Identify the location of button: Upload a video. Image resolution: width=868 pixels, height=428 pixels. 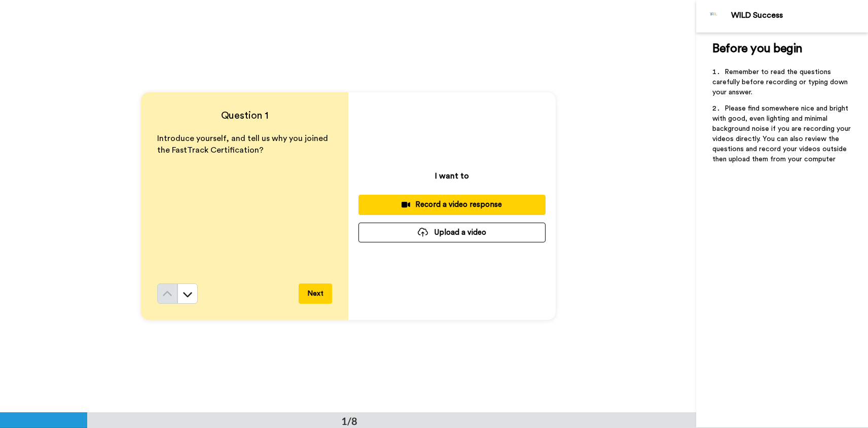
(451, 232).